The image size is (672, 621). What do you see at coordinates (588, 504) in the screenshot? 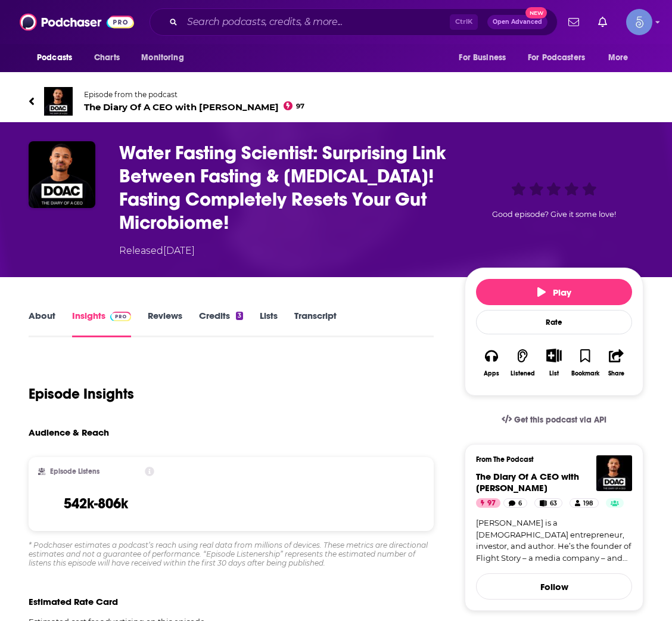
I see `span: 198` at bounding box center [588, 504].